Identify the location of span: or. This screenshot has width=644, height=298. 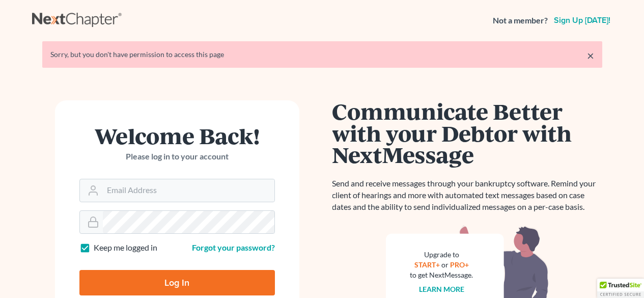
(445, 264).